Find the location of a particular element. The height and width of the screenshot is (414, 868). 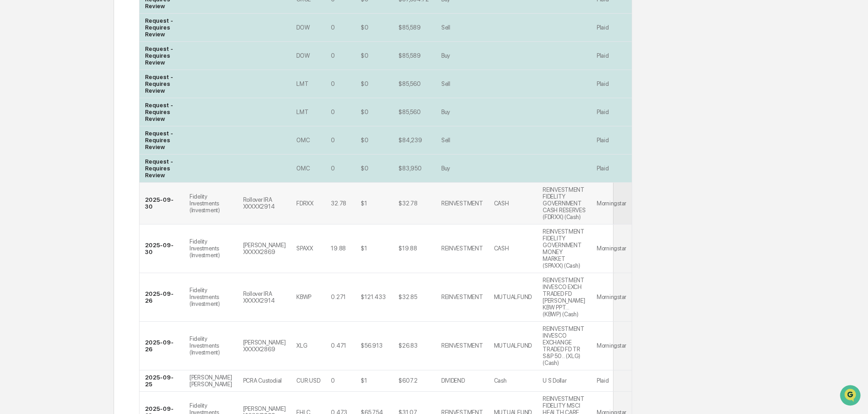

img: 1746055101610-c473b297-6a78-478c-a979-82029cc54cd1 is located at coordinates (17, 78).